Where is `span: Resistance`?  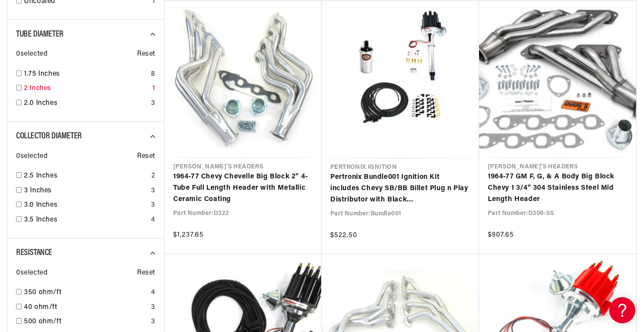
span: Resistance is located at coordinates (34, 253).